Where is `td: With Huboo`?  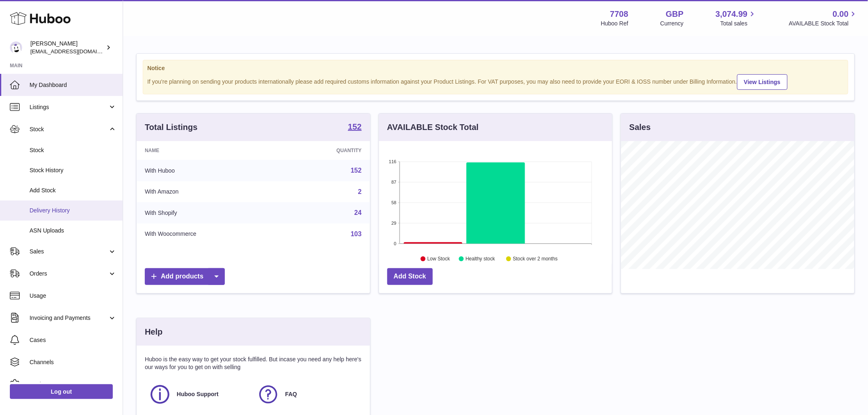 td: With Huboo is located at coordinates (209, 170).